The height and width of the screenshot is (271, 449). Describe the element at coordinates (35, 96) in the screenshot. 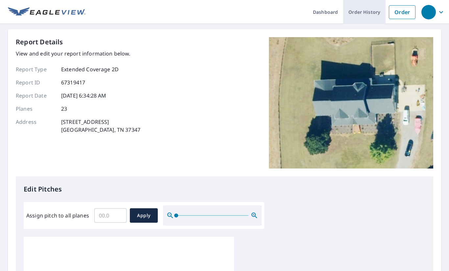

I see `p: Report Date` at that location.